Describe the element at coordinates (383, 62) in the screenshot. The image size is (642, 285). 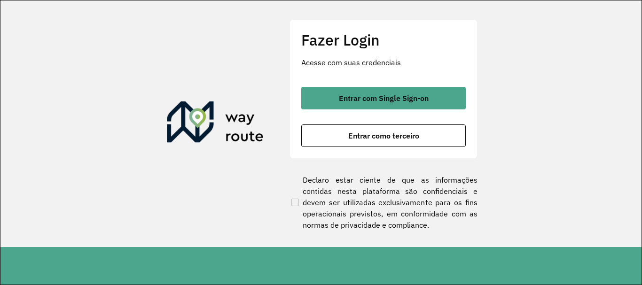
I see `p: Acesse com suas credenciais` at that location.